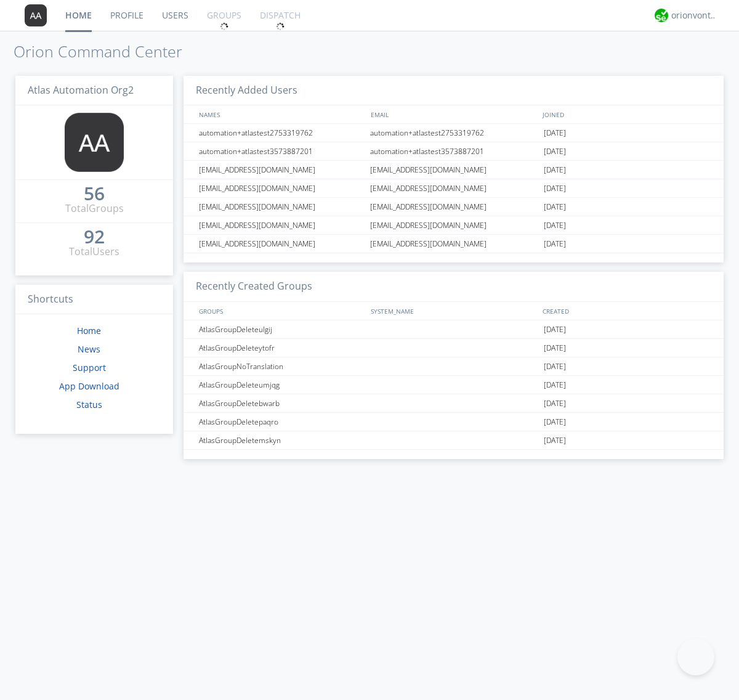 The height and width of the screenshot is (700, 739). What do you see at coordinates (280, 311) in the screenshot?
I see `div: GROUPS` at bounding box center [280, 311].